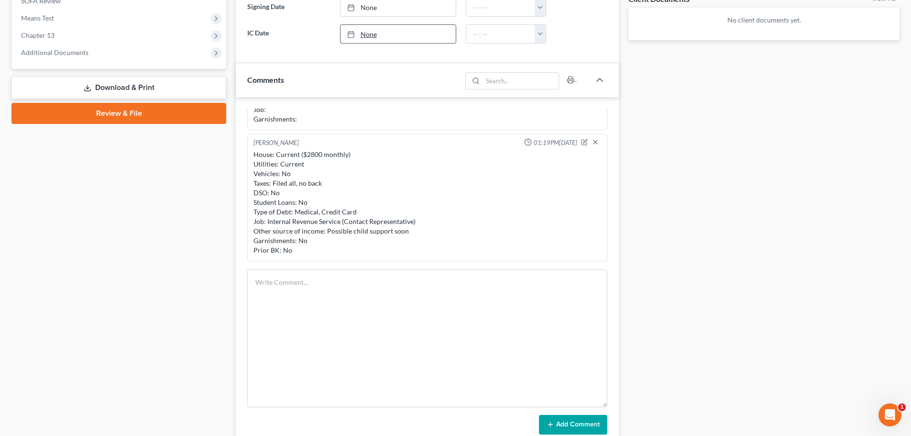 This screenshot has height=436, width=911. What do you see at coordinates (119, 113) in the screenshot?
I see `a: Review & File` at bounding box center [119, 113].